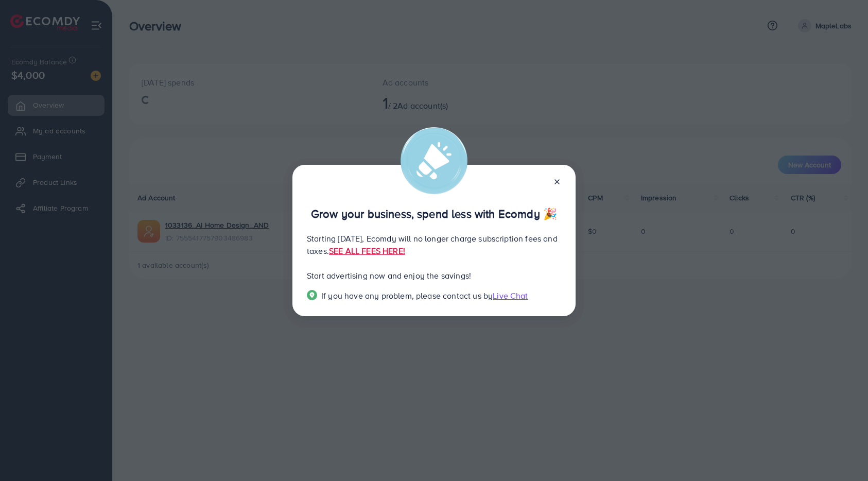 The width and height of the screenshot is (868, 481). Describe the element at coordinates (407, 296) in the screenshot. I see `span: If you have any problem, please contact us by` at that location.